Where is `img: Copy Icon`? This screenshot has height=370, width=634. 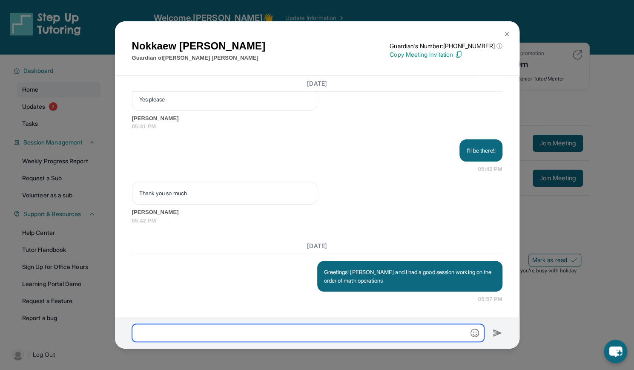
img: Copy Icon is located at coordinates (459, 55).